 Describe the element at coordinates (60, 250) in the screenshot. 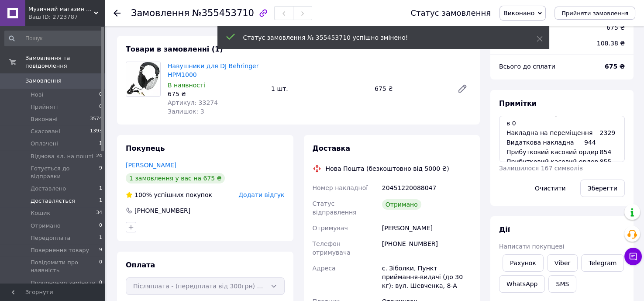

I see `span: Повернення товару` at that location.